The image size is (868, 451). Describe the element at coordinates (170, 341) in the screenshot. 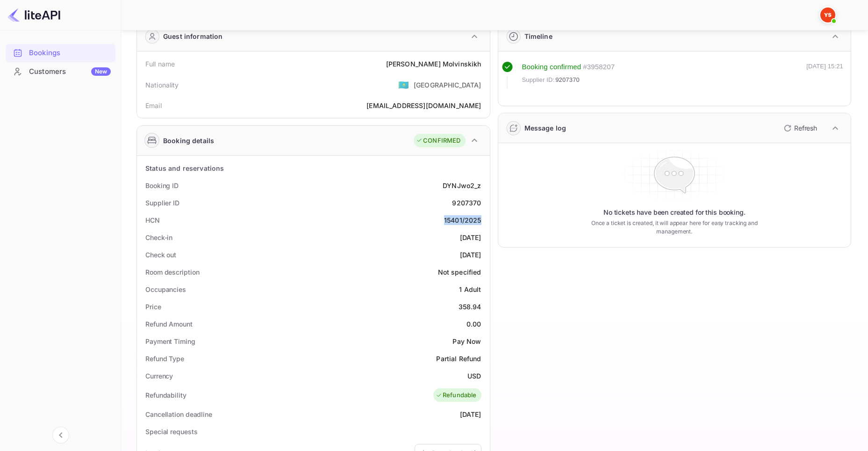

I see `div: Payment Timing` at that location.